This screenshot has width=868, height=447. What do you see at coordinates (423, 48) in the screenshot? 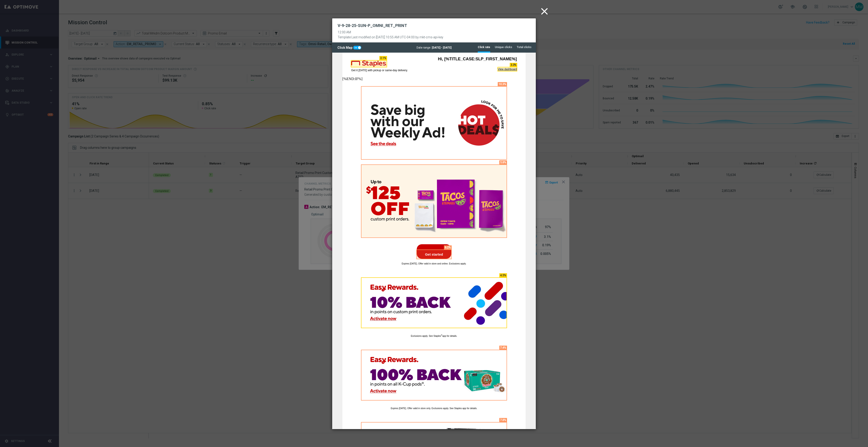
I see `span: Date range:` at bounding box center [423, 48].